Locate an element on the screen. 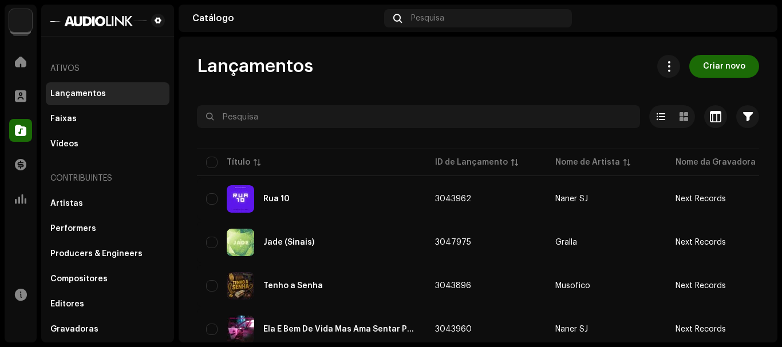 This screenshot has width=782, height=347. img: 43f5858c-bd57-46c6-81d1-e18a88bdbeec is located at coordinates (240, 330).